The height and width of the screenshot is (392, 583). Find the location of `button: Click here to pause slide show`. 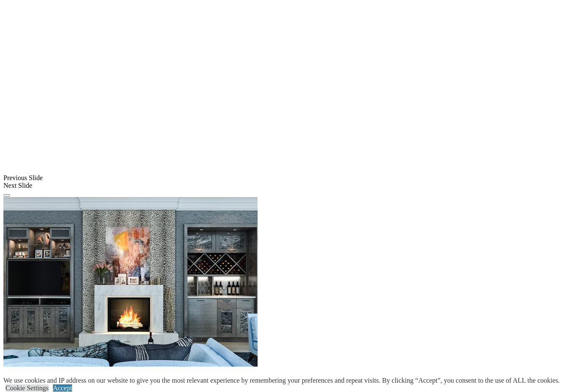

button: Click here to pause slide show is located at coordinates (7, 196).